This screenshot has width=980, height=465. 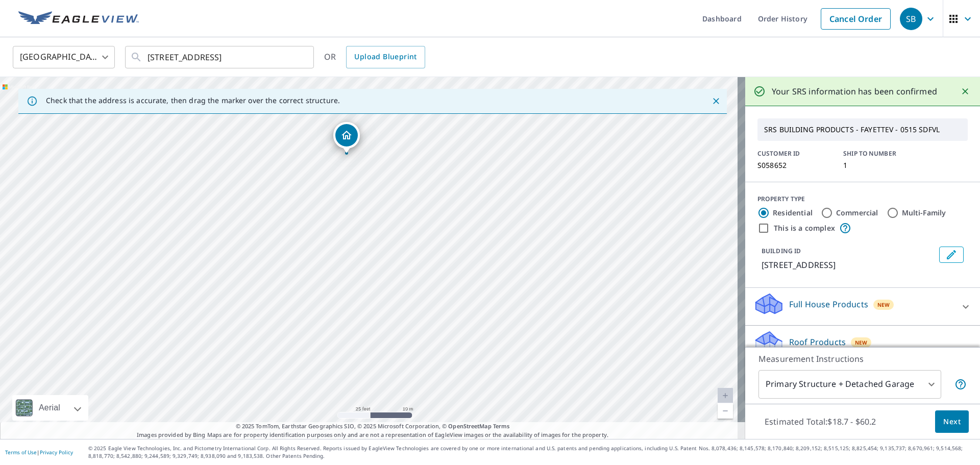 What do you see at coordinates (794, 153) in the screenshot?
I see `p: CUSTOMER ID` at bounding box center [794, 153].